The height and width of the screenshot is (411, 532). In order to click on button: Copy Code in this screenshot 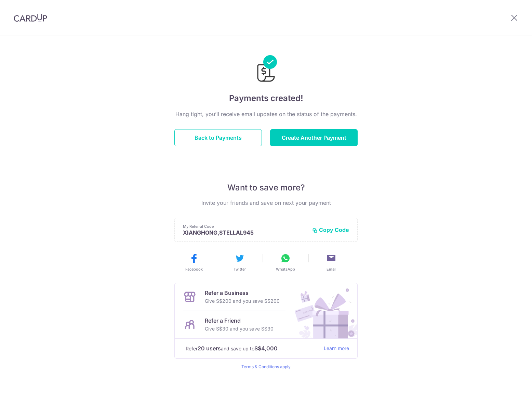, I will do `click(330, 230)`.